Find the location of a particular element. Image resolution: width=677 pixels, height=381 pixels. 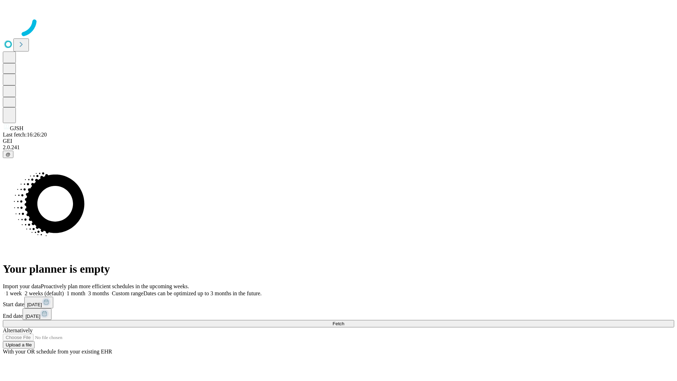

button: Upload a file is located at coordinates (19, 345).